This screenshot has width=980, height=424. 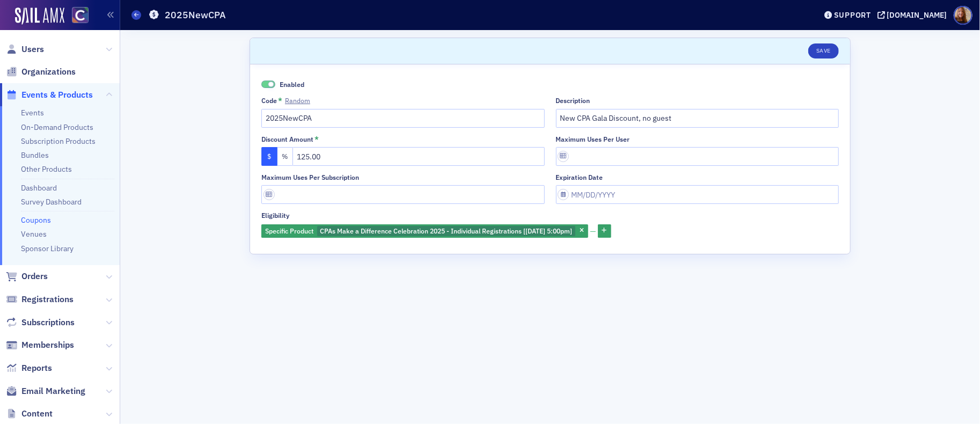 What do you see at coordinates (57, 127) in the screenshot?
I see `a: On-Demand Products` at bounding box center [57, 127].